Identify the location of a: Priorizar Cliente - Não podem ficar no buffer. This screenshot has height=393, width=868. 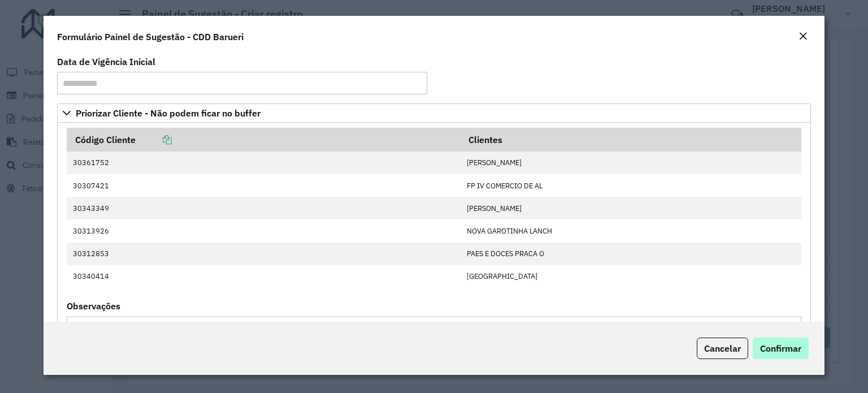
(434, 113).